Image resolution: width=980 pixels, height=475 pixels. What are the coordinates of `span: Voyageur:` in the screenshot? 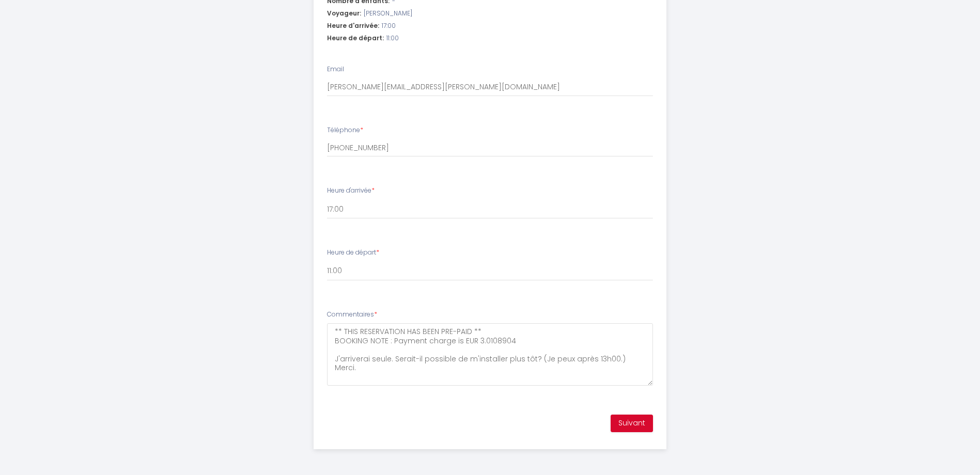 It's located at (344, 13).